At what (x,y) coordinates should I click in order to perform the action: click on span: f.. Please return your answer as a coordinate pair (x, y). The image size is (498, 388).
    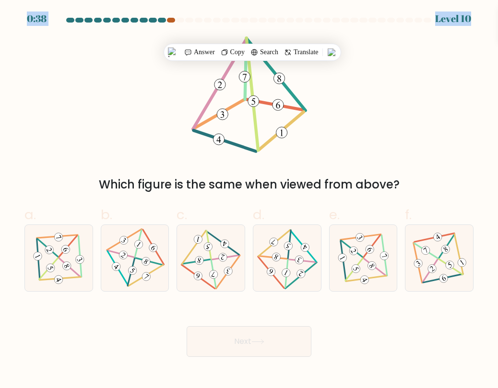
    Looking at the image, I should click on (408, 215).